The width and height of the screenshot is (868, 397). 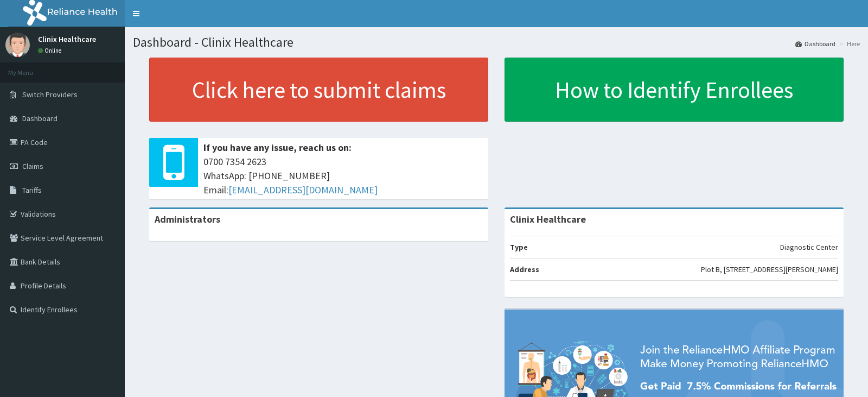 I want to click on h1: Dashboard - Clinix Healthcare, so click(x=496, y=42).